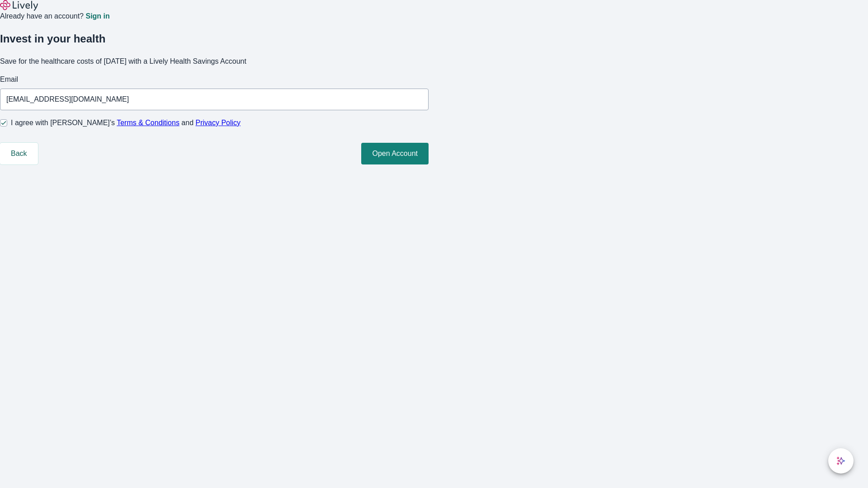 This screenshot has height=488, width=868. I want to click on a: Terms & Conditions, so click(147, 122).